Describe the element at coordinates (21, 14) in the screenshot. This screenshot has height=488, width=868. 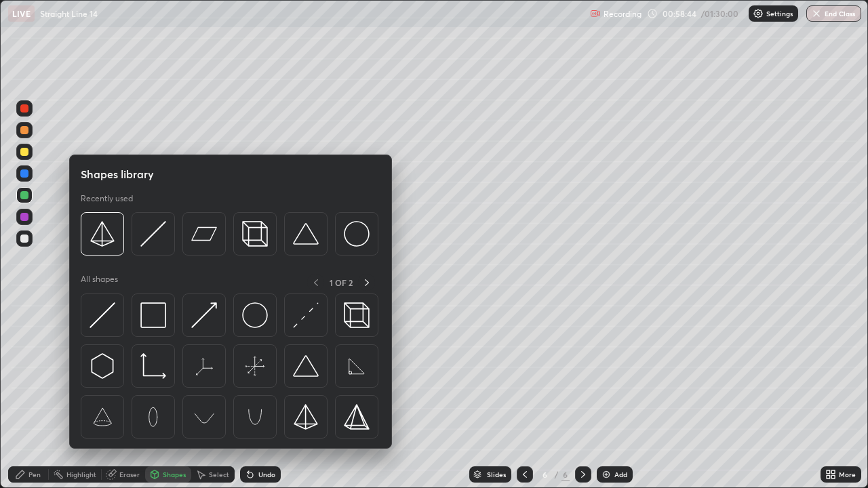
I see `p: LIVE` at that location.